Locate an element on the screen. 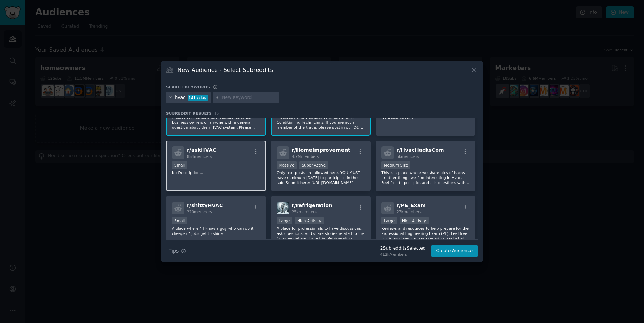  div: 2 Subreddit s Selected is located at coordinates (403, 249).